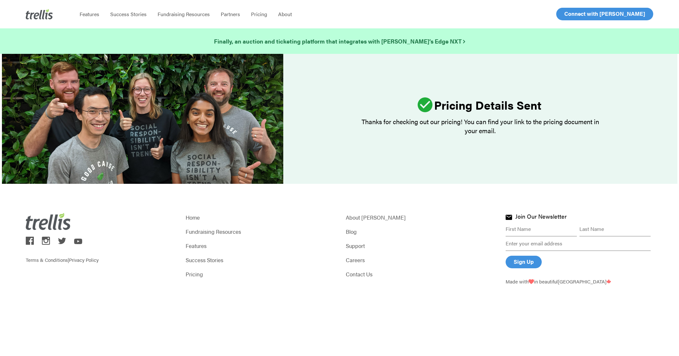  I want to click on span: Features, so click(89, 14).